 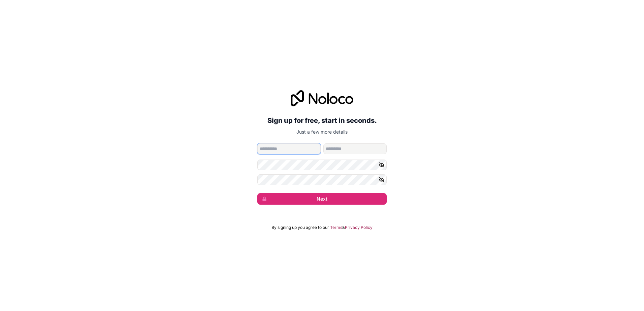 I want to click on input: Confirm password, so click(x=322, y=180).